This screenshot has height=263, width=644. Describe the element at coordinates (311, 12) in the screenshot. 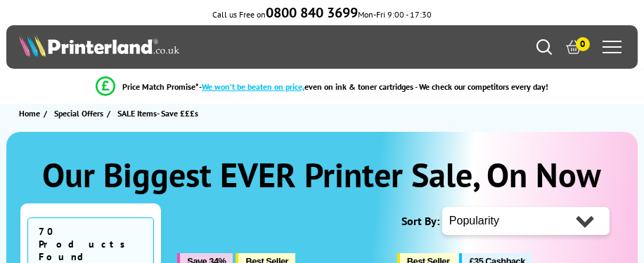

I see `b: 0800 840 3699` at that location.